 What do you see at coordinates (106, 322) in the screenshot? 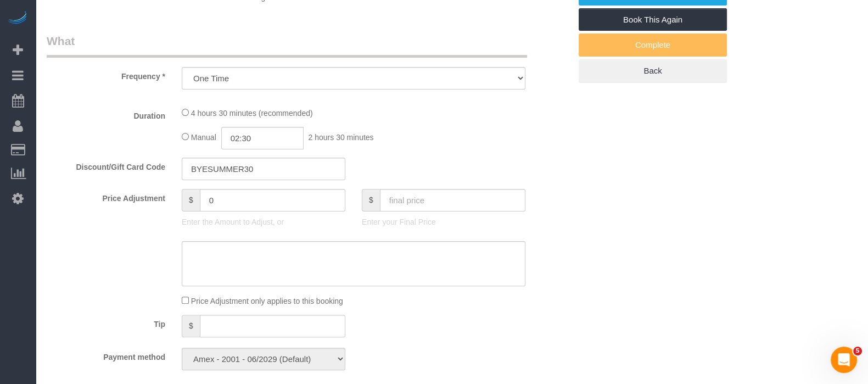
I see `label: Tip` at bounding box center [106, 322].